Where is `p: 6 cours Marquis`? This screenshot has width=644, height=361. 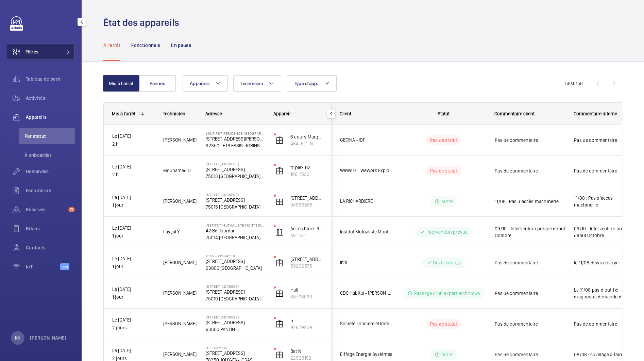
p: 6 cours Marquis is located at coordinates (307, 137).